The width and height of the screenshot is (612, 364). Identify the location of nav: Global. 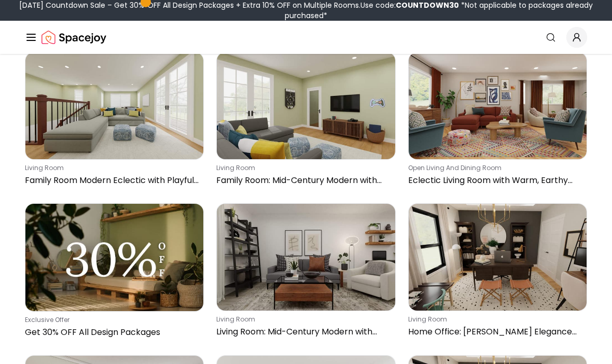
(306, 37).